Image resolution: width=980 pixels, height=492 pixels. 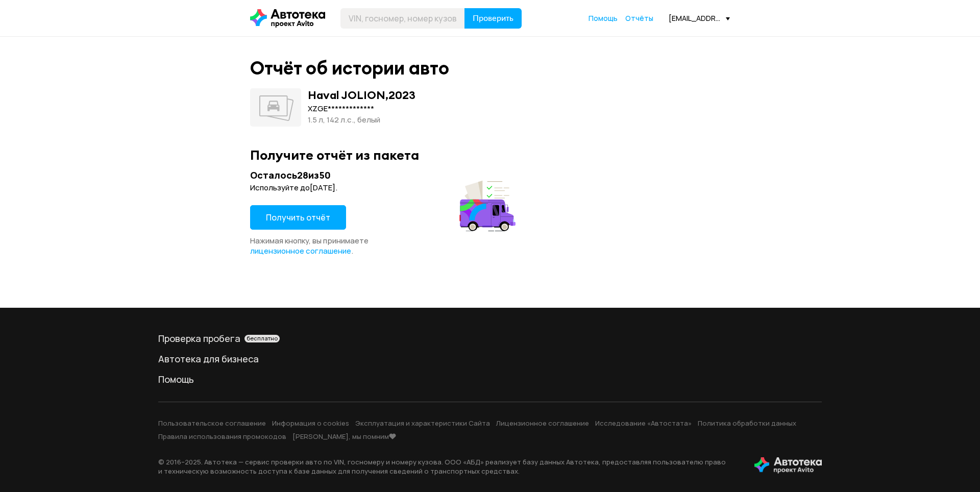 I want to click on input: VIN, госномер, номер кузова, so click(x=402, y=18).